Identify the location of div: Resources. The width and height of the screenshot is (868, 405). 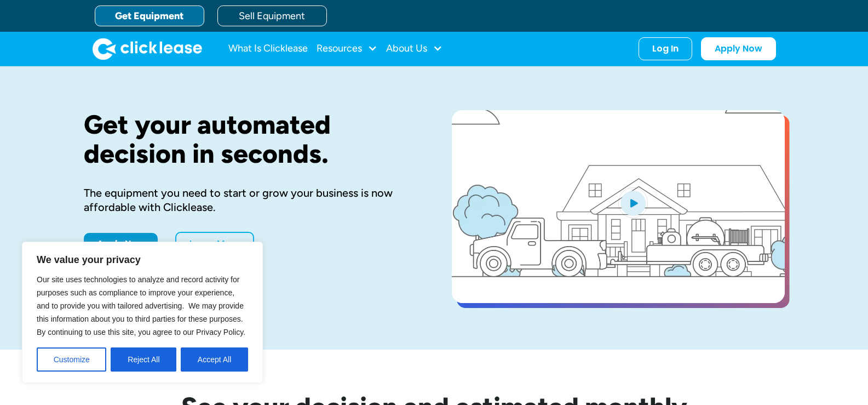
(347, 49).